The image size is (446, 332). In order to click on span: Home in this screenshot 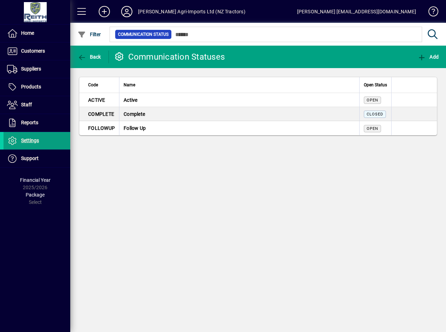, I will do `click(27, 33)`.